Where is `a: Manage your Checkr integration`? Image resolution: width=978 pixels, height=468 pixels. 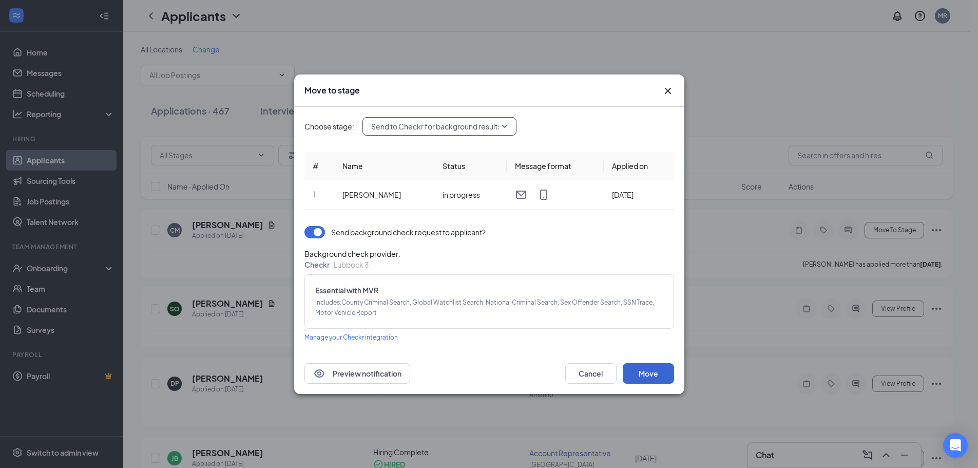 a: Manage your Checkr integration is located at coordinates (351, 336).